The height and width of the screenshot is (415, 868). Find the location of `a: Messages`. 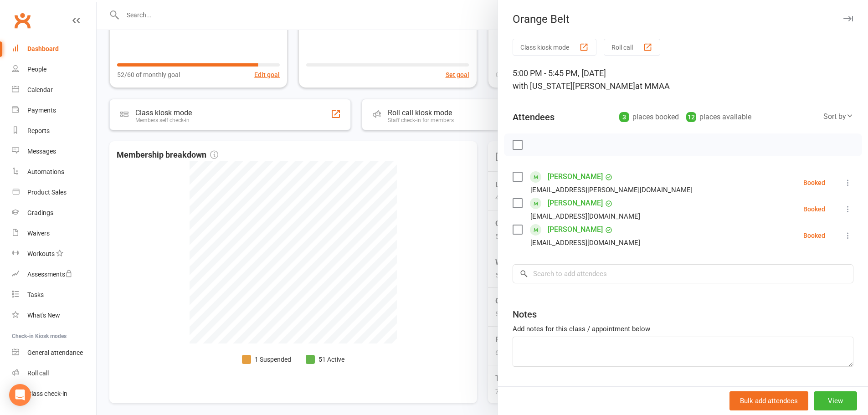

a: Messages is located at coordinates (54, 151).